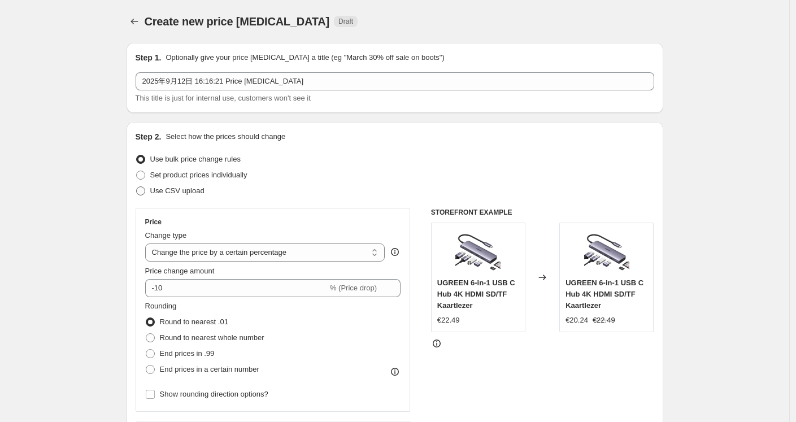 This screenshot has height=422, width=796. I want to click on span: Set product prices individually, so click(199, 175).